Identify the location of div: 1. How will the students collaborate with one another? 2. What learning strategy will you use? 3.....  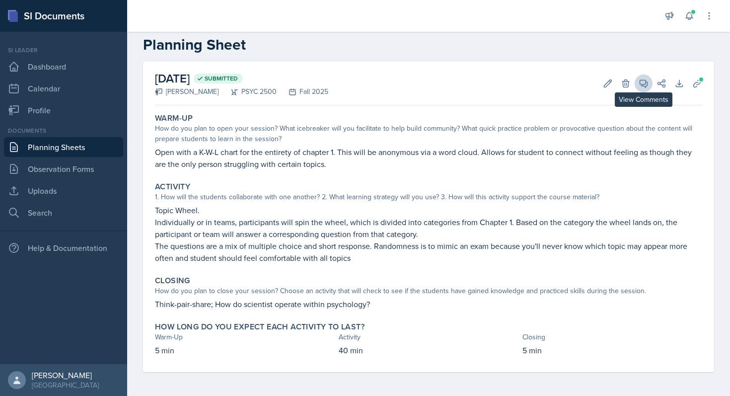
(429, 197).